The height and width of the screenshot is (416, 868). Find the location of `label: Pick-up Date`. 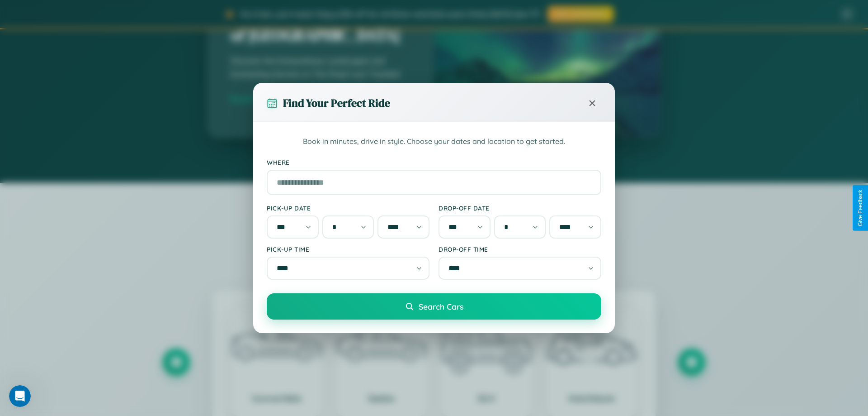

label: Pick-up Date is located at coordinates (348, 208).